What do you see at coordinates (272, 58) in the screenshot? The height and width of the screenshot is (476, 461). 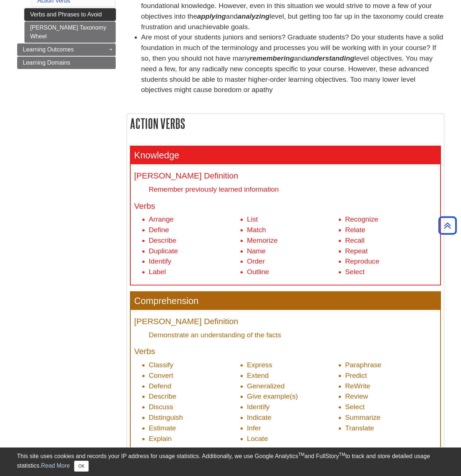 I see `em: remembering` at bounding box center [272, 58].